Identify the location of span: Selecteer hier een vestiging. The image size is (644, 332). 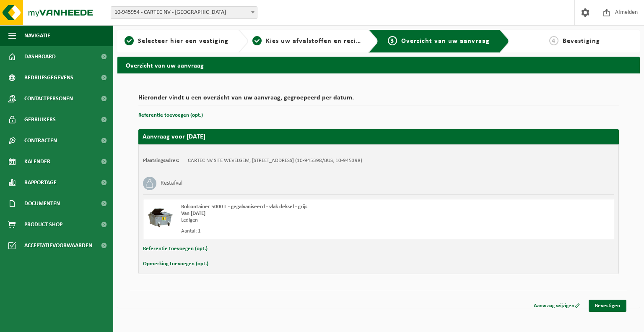
(183, 41).